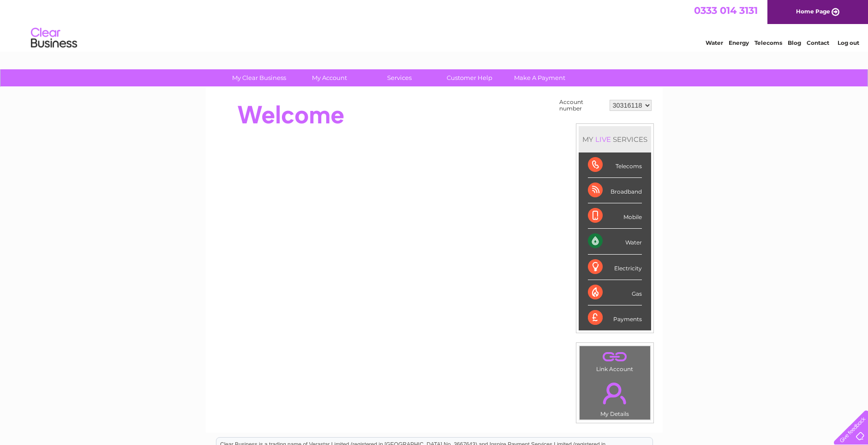 The width and height of the screenshot is (868, 445). Describe the element at coordinates (739, 42) in the screenshot. I see `a: Energy` at that location.